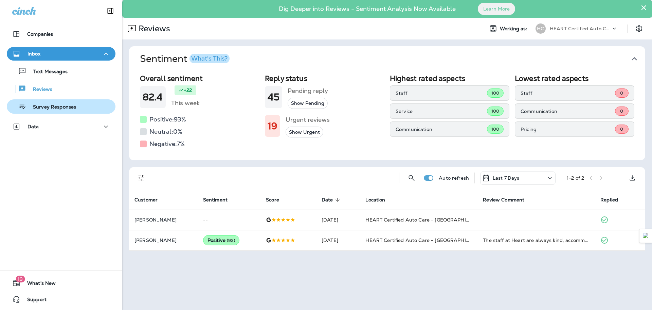  What do you see at coordinates (441, 111) in the screenshot?
I see `p: Service` at bounding box center [441, 111].